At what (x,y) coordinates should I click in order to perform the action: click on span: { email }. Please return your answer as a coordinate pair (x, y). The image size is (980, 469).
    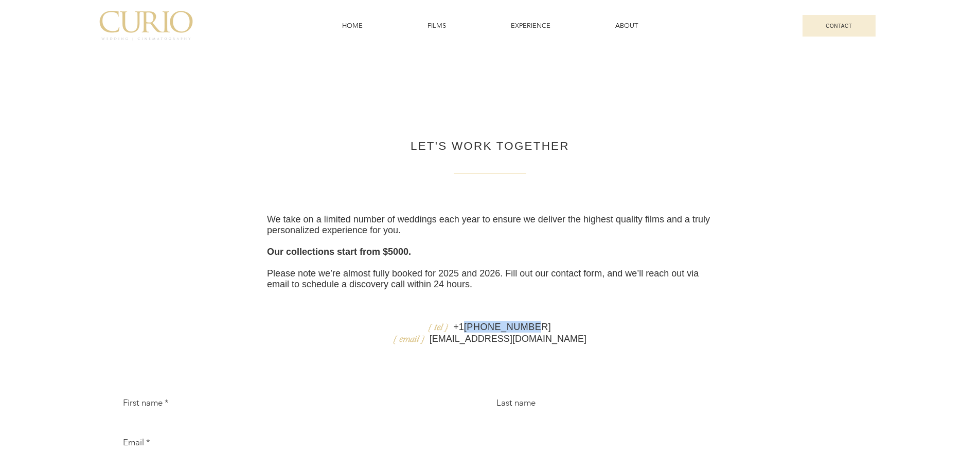
    Looking at the image, I should click on (409, 338).